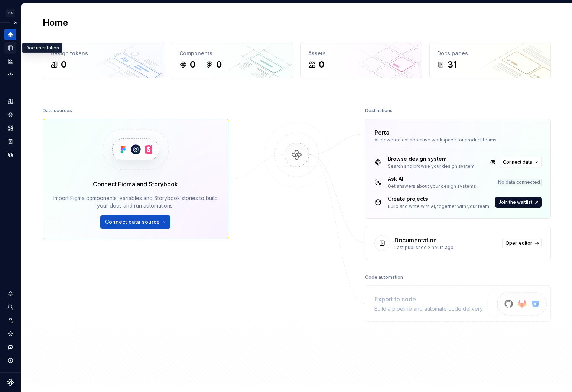  Describe the element at coordinates (10, 114) in the screenshot. I see `a: Components` at that location.